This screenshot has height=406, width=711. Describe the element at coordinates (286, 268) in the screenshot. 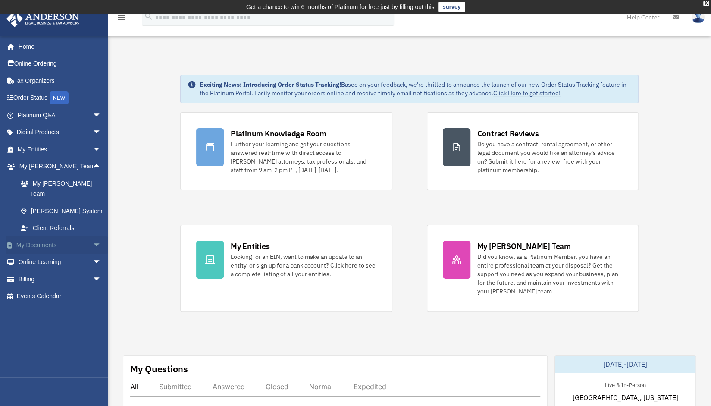

I see `a: My Entities Looking for an EIN, want to make an update to an entity, or sign up for a bank accoun...` at that location.